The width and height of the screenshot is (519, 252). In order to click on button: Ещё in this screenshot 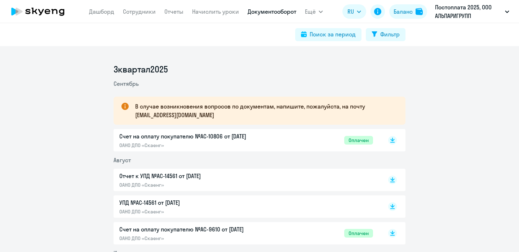, I will do `click(314, 12)`.